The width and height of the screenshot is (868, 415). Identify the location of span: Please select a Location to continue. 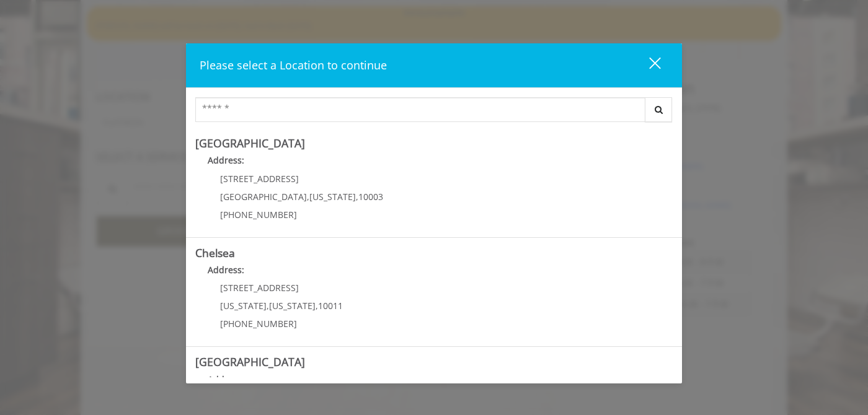
(293, 65).